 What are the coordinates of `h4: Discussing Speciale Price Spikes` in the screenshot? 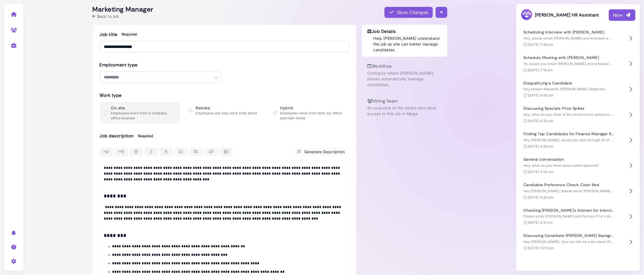 It's located at (569, 109).